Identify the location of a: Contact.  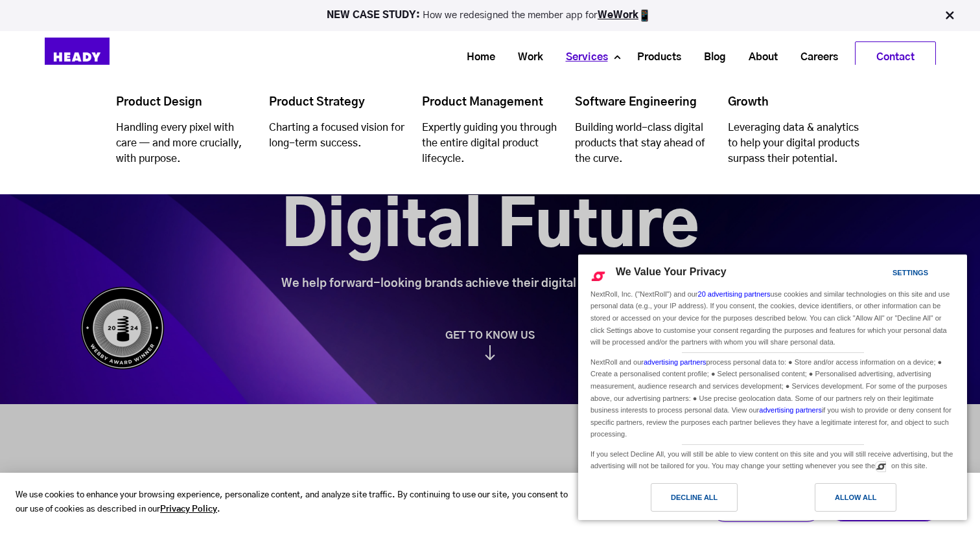
(895, 57).